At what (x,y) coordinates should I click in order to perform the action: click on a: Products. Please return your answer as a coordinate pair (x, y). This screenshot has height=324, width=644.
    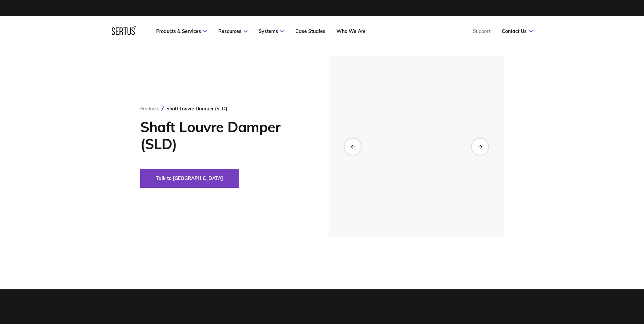
    Looking at the image, I should click on (150, 109).